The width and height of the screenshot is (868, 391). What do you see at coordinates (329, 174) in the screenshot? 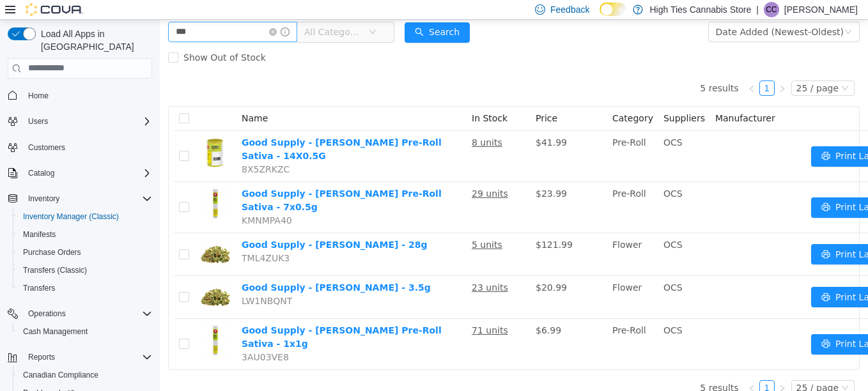
I see `u: 29 units` at bounding box center [329, 174].